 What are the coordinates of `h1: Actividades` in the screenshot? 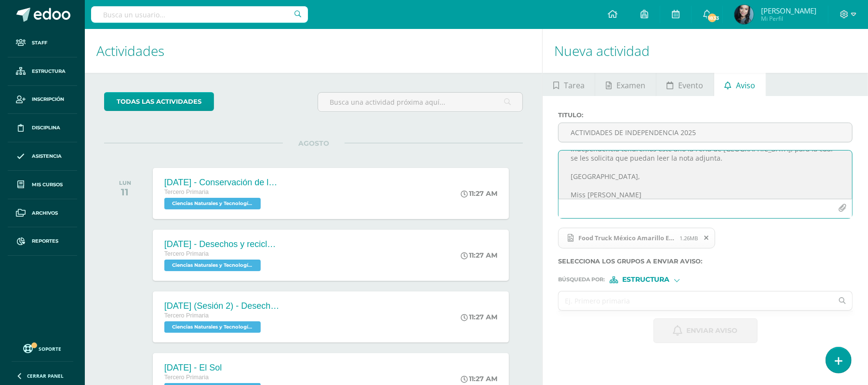 It's located at (313, 51).